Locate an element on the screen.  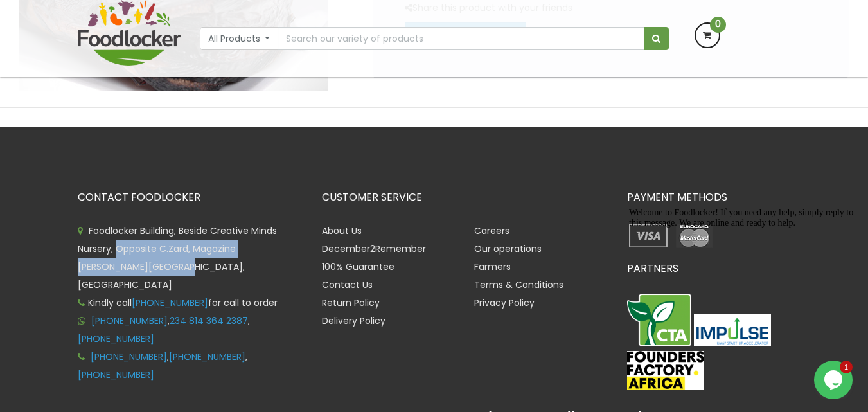
a: Contact Us is located at coordinates (347, 284).